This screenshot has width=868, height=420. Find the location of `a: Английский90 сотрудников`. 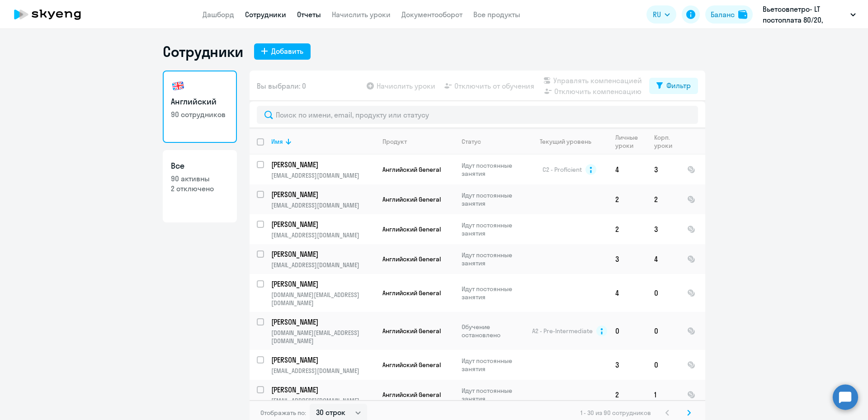

a: Английский90 сотрудников is located at coordinates (200, 107).